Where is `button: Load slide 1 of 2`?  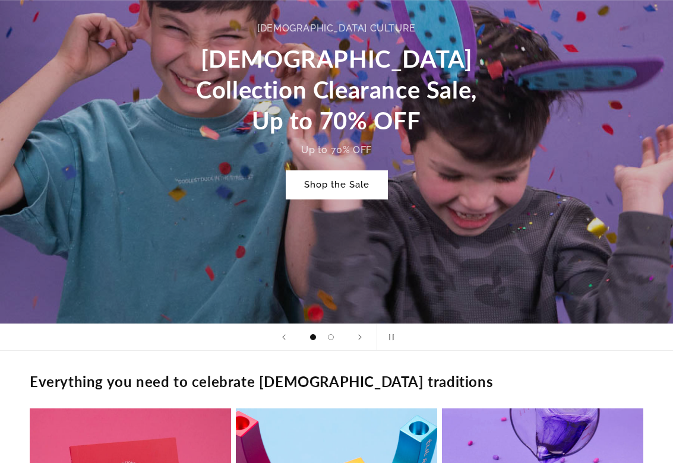
button: Load slide 1 of 2 is located at coordinates (313, 338).